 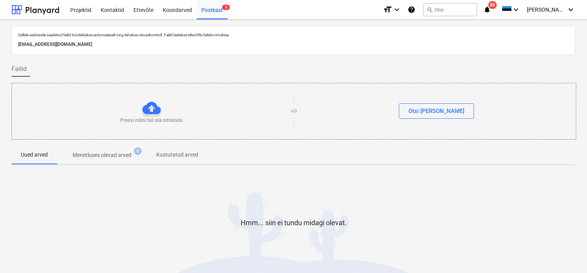 I want to click on i: Abikeskus, so click(x=411, y=10).